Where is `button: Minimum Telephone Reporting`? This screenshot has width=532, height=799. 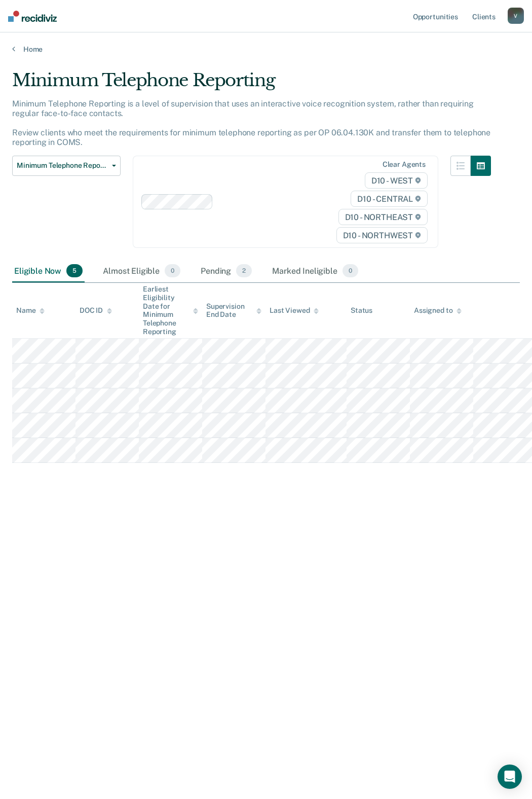
button: Minimum Telephone Reporting is located at coordinates (66, 166).